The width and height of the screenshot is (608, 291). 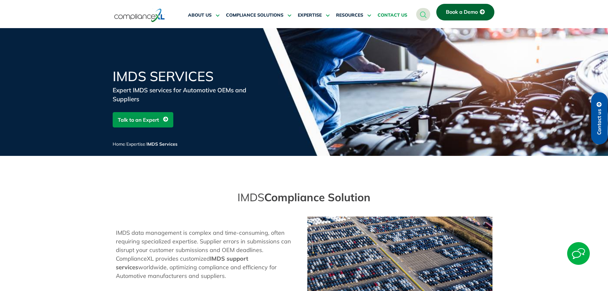 I want to click on span: EXPERTISE, so click(x=310, y=15).